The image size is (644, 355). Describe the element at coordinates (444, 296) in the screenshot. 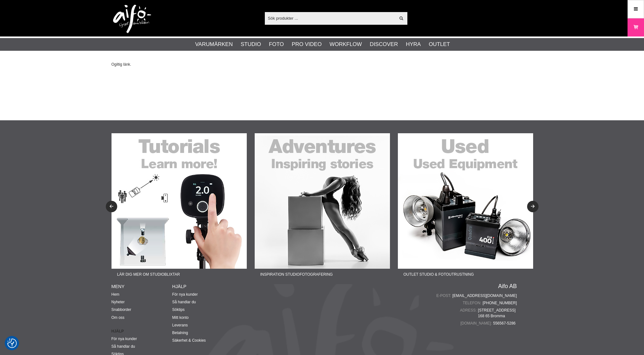

I see `span: E-post:` at that location.